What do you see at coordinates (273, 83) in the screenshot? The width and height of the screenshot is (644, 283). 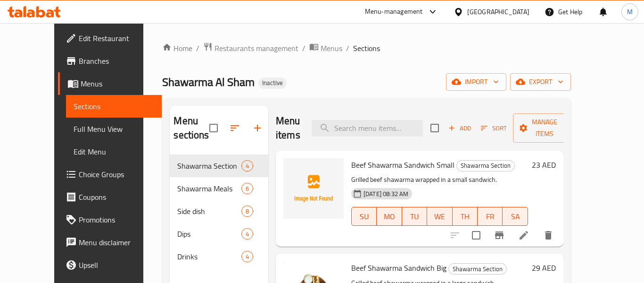 I see `div: Inactive` at bounding box center [273, 83].